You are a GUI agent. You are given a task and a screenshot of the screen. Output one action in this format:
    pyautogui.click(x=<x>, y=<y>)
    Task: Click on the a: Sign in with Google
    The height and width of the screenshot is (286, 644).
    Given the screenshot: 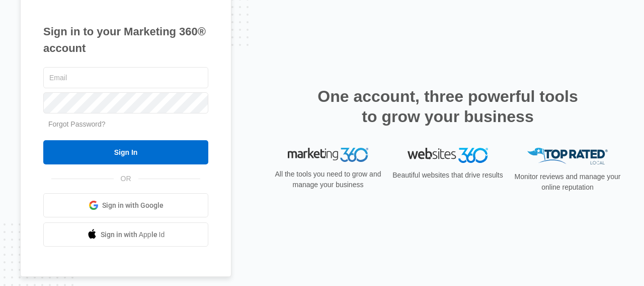 What is the action you would take?
    pyautogui.click(x=126, y=205)
    